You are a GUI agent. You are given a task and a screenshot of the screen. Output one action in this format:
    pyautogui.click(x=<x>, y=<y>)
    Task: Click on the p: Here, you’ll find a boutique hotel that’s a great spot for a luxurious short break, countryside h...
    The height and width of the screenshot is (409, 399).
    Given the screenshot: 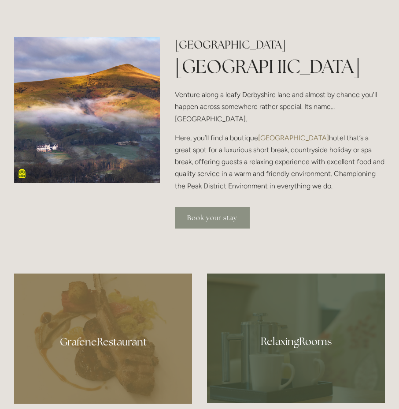 What is the action you would take?
    pyautogui.click(x=280, y=162)
    